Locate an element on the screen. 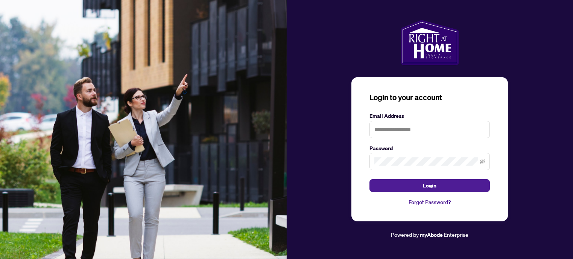  h3: Login to your account is located at coordinates (429, 97).